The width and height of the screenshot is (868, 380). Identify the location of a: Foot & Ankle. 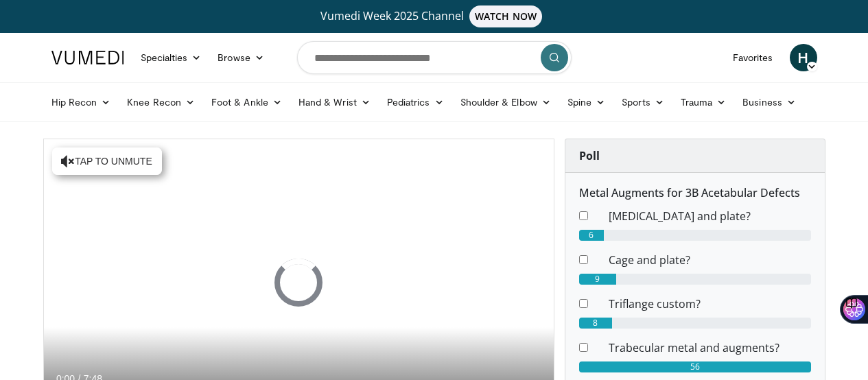
(246, 103).